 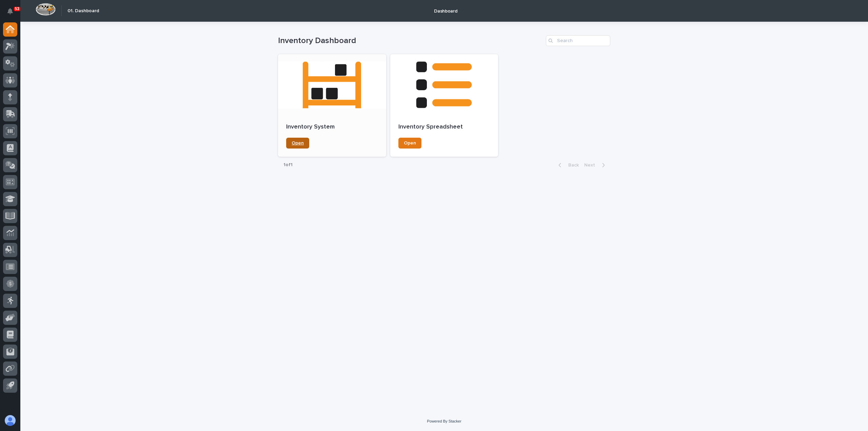 I want to click on h1: Inventory Dashboard, so click(x=411, y=41).